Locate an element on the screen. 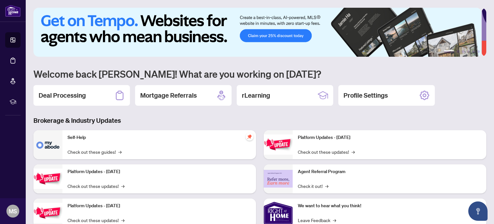 Image resolution: width=494 pixels, height=224 pixels. span: MS is located at coordinates (13, 211).